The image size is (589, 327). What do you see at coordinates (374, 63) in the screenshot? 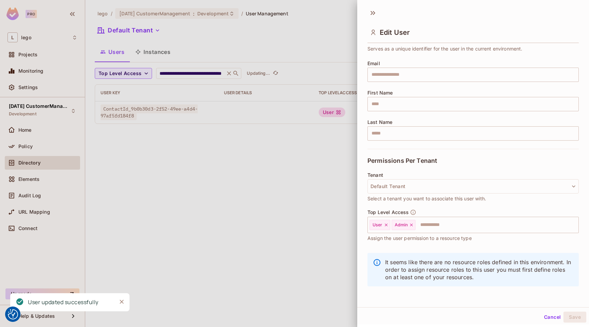
I see `span: Email` at bounding box center [374, 63].